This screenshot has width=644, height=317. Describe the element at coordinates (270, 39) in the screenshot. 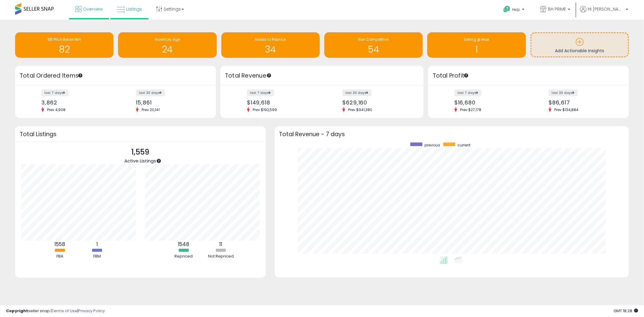

I see `span: Needs to Reprice` at that location.